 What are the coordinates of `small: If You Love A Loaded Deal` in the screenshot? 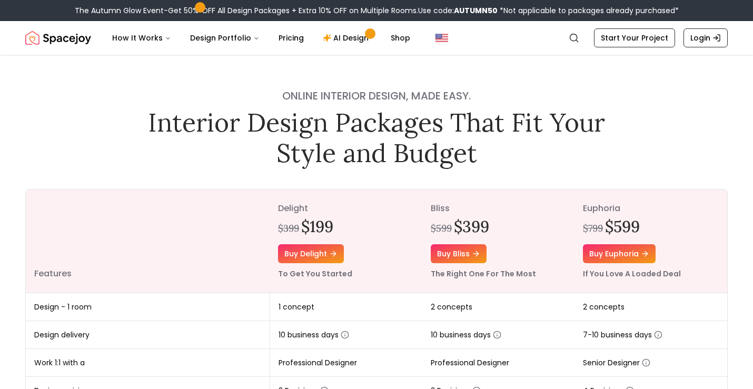 It's located at (632, 274).